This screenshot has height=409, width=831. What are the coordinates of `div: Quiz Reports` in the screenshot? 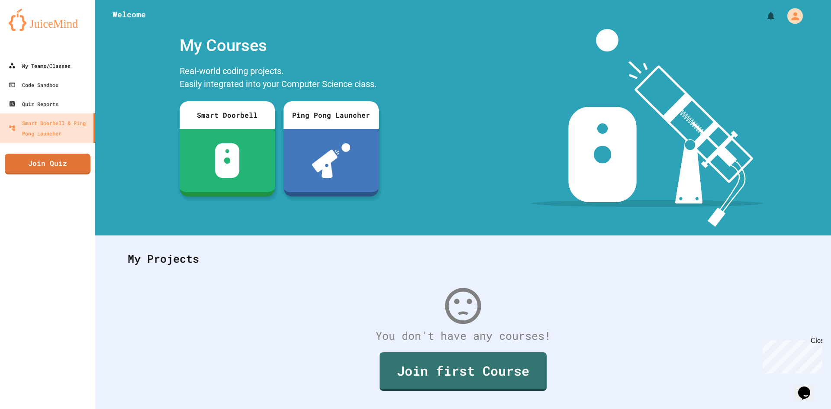 It's located at (33, 104).